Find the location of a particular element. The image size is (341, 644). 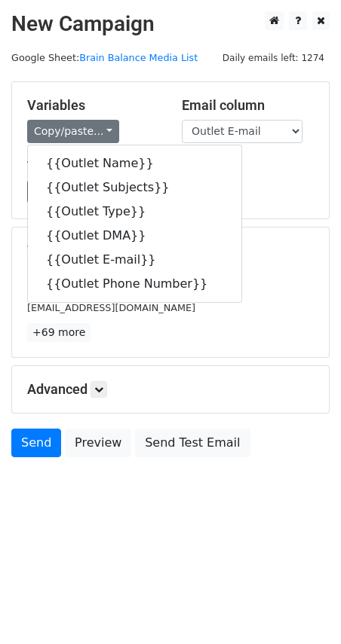

a: Daily emails left: 1274 is located at coordinates (273, 57).